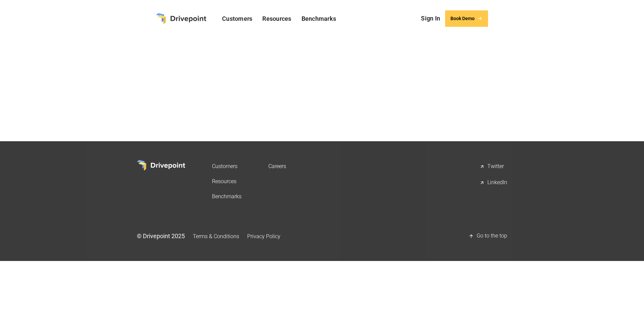  I want to click on a: Terms & Conditions, so click(216, 236).